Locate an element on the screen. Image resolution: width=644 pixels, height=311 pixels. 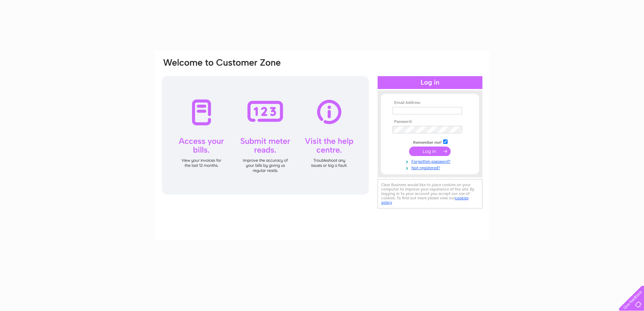
a: cookies policy is located at coordinates (425, 200).